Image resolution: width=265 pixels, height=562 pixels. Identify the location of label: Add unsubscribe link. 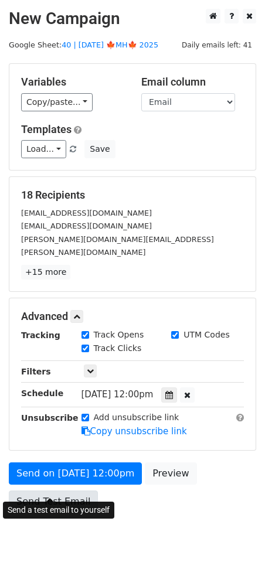
(136, 417).